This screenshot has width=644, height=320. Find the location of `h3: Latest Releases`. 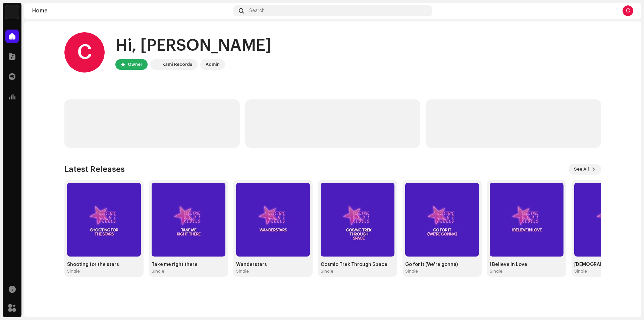

h3: Latest Releases is located at coordinates (94, 169).